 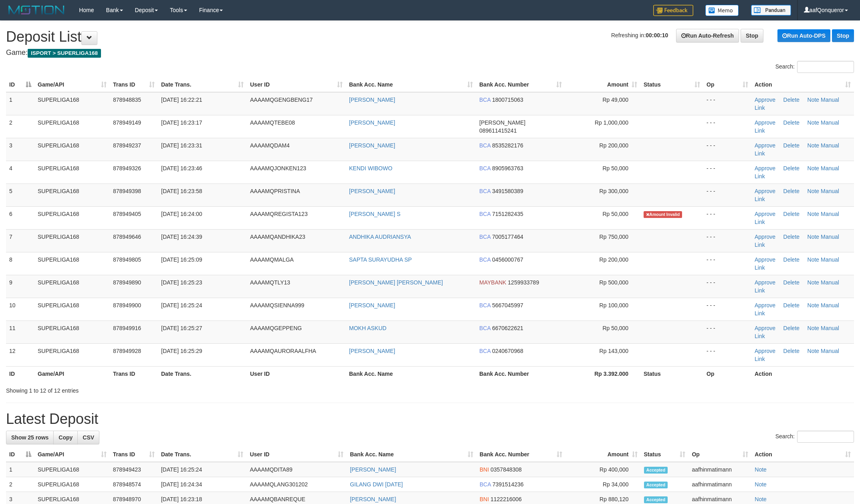 I want to click on td: 5, so click(x=20, y=195).